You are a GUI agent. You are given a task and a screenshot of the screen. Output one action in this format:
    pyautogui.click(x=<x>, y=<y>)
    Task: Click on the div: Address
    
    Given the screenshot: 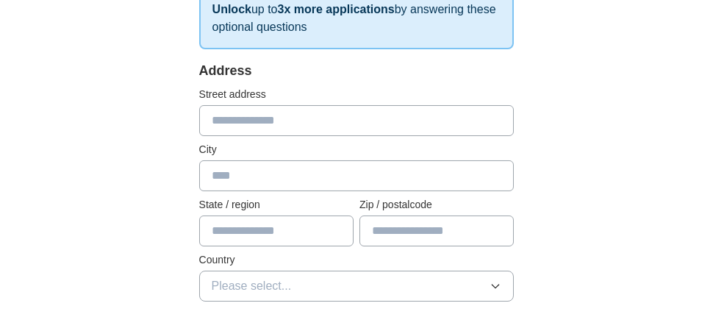 What is the action you would take?
    pyautogui.click(x=357, y=71)
    